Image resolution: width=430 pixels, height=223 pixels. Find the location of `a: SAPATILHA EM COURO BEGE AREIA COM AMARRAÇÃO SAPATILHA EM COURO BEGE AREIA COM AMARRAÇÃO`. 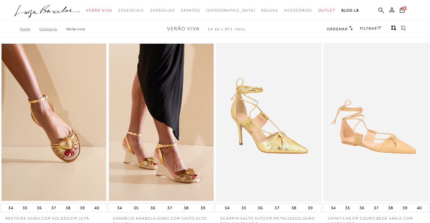

a: SAPATILHA EM COURO BEGE AREIA COM AMARRAÇÃO SAPATILHA EM COURO BEGE AREIA COM AMARRAÇÃO is located at coordinates (376, 122).